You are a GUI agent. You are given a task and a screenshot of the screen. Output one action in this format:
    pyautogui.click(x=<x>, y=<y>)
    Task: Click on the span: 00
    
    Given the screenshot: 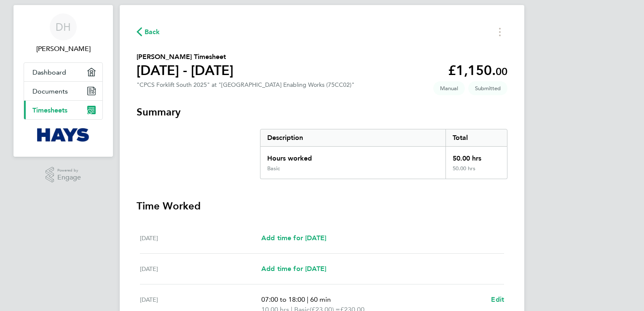 What is the action you would take?
    pyautogui.click(x=501, y=71)
    